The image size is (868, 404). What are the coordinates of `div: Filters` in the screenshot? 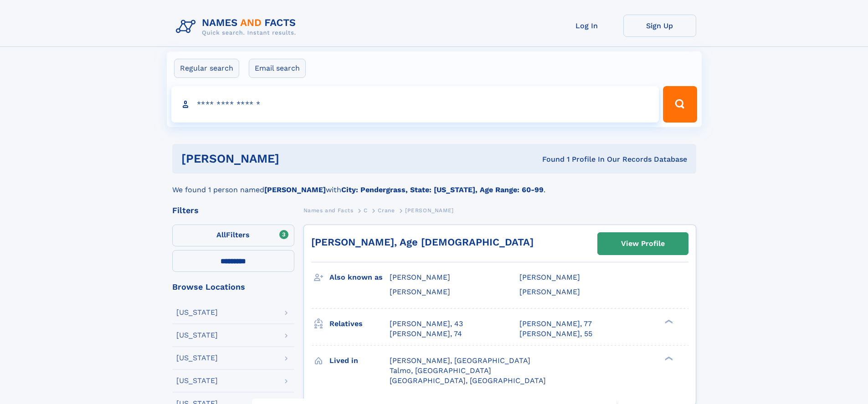 It's located at (234, 210).